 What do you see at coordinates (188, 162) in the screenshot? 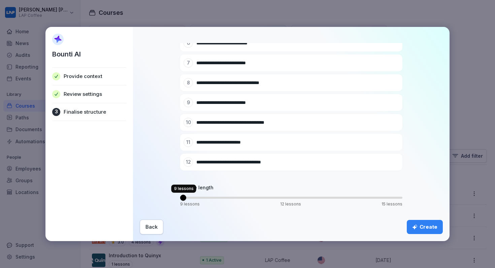
I see `div: 12` at bounding box center [188, 162].